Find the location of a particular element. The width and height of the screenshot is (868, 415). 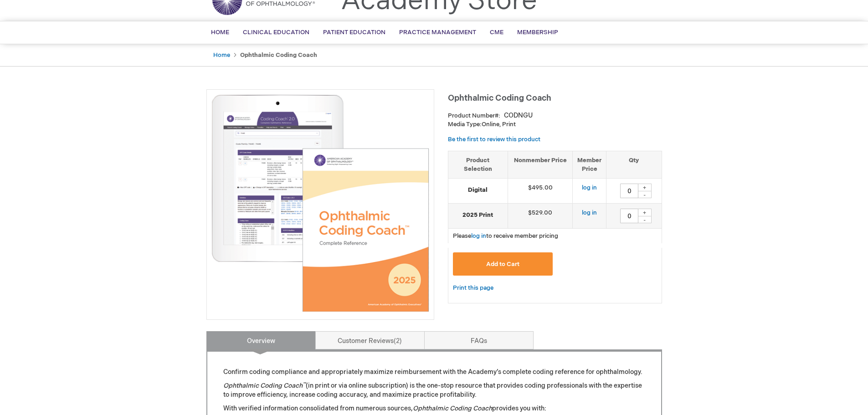

th: Nonmember Price is located at coordinates (540, 165).